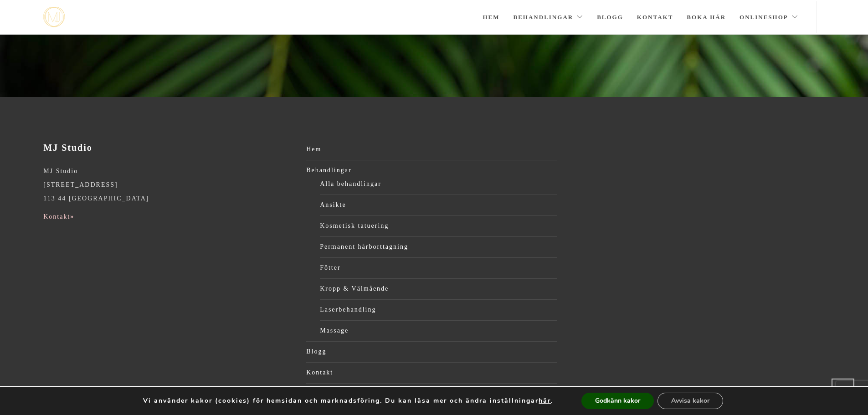 The image size is (868, 415). I want to click on a: Fötter, so click(438, 268).